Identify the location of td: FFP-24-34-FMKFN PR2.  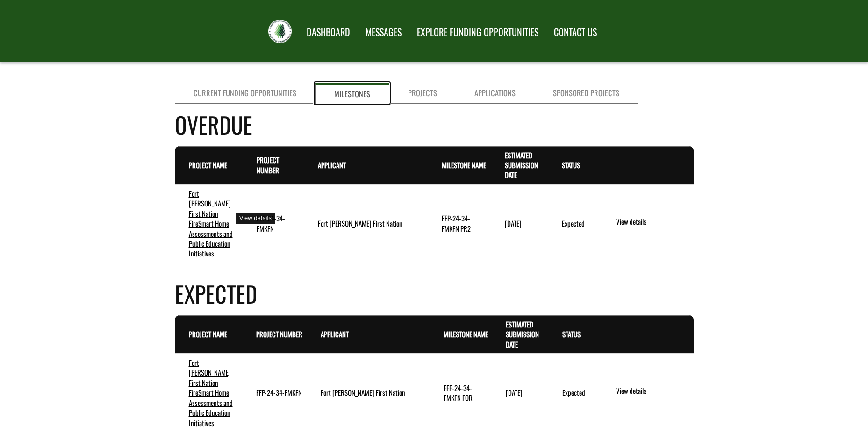
(459, 223).